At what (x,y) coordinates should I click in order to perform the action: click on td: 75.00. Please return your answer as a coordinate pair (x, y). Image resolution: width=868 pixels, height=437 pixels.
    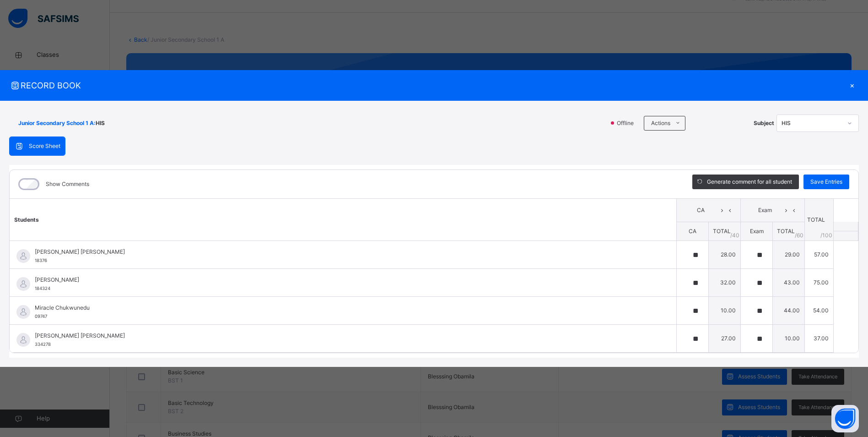
    Looking at the image, I should click on (819, 282).